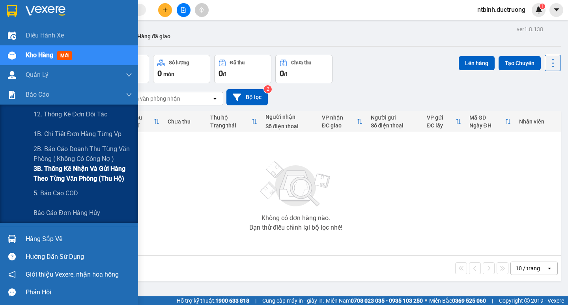  Describe the element at coordinates (469, 301) in the screenshot. I see `strong: 0369 525 060` at that location.